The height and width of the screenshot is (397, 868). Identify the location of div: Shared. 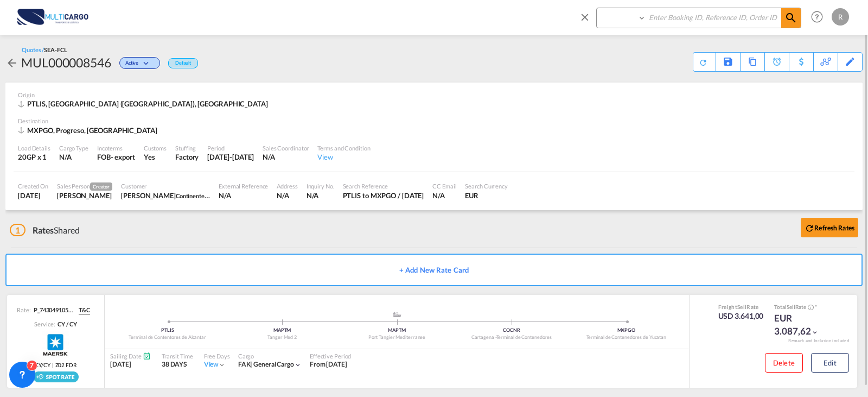
(44, 230).